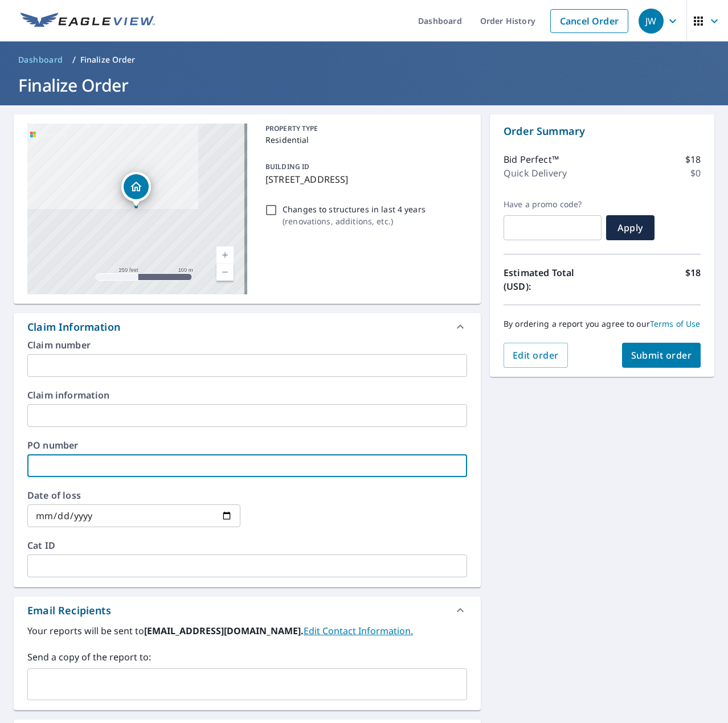 This screenshot has height=723, width=728. What do you see at coordinates (88, 21) in the screenshot?
I see `img: EV Logo` at bounding box center [88, 21].